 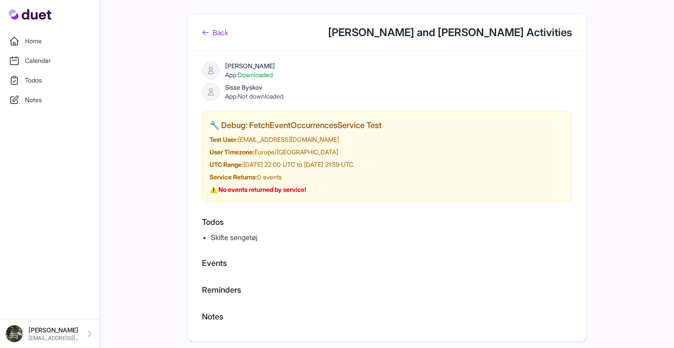 What do you see at coordinates (387, 316) in the screenshot?
I see `h2: Notes` at bounding box center [387, 316].